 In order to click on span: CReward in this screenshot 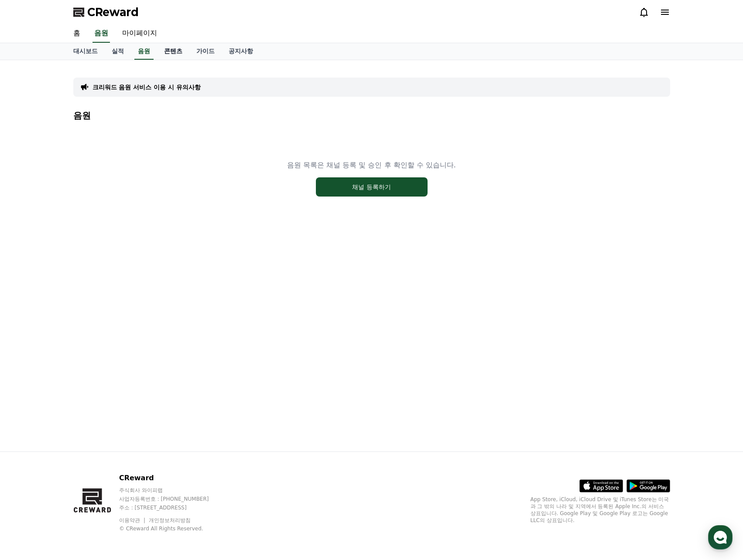, I will do `click(113, 12)`.